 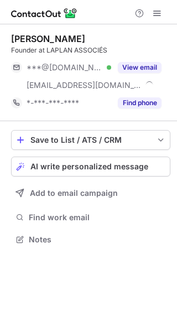 What do you see at coordinates (74, 193) in the screenshot?
I see `span: Add to email campaign` at bounding box center [74, 193].